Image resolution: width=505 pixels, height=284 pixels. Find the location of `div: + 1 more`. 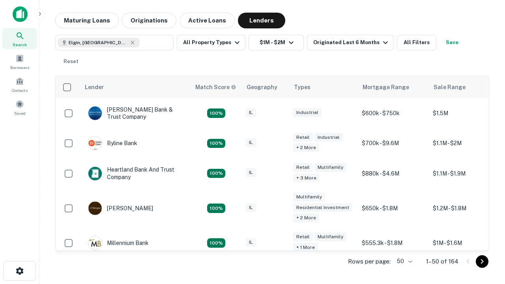

div: + 1 more is located at coordinates (306, 248).